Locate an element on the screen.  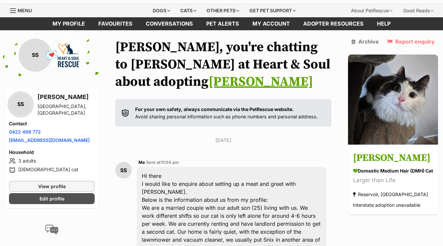
a: 0422 499 772 is located at coordinates (25, 131).